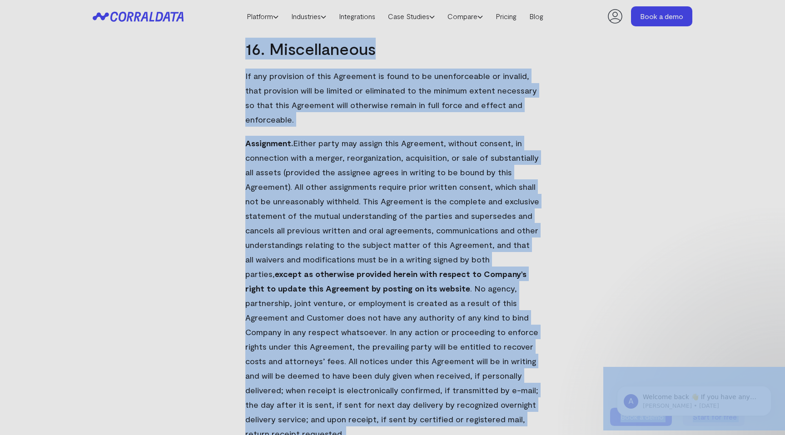  I want to click on a: Industries, so click(308, 16).